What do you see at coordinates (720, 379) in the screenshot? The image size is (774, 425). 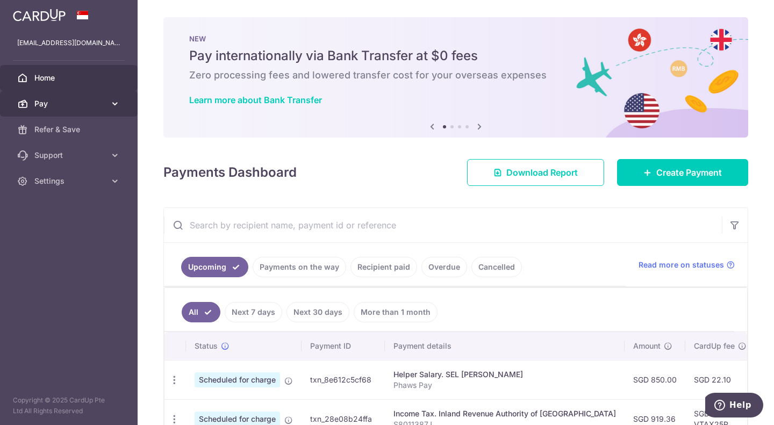 I see `td: SGD 22.10` at bounding box center [720, 379].